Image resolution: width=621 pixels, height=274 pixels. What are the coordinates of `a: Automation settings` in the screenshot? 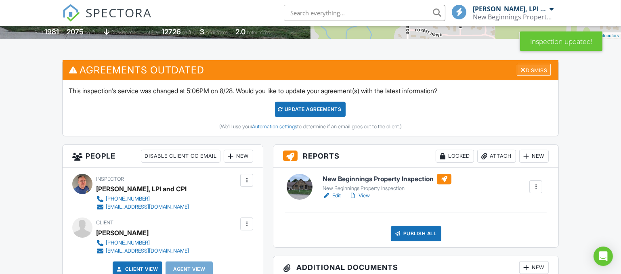 It's located at (274, 126).